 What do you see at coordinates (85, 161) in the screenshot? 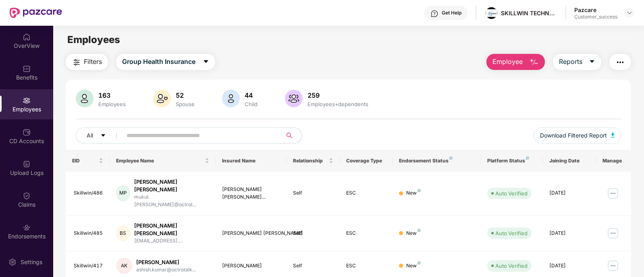
I see `span: EID` at bounding box center [85, 161].